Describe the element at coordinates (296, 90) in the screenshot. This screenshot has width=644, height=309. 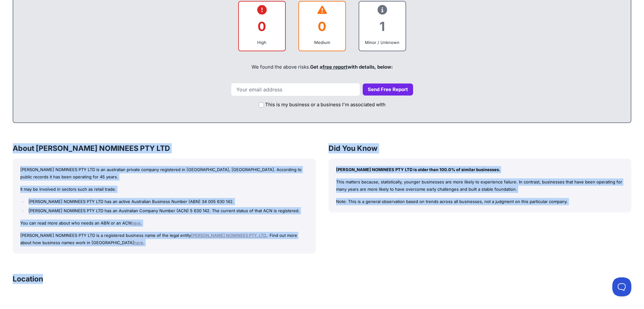
I see `input: Your email address` at that location.